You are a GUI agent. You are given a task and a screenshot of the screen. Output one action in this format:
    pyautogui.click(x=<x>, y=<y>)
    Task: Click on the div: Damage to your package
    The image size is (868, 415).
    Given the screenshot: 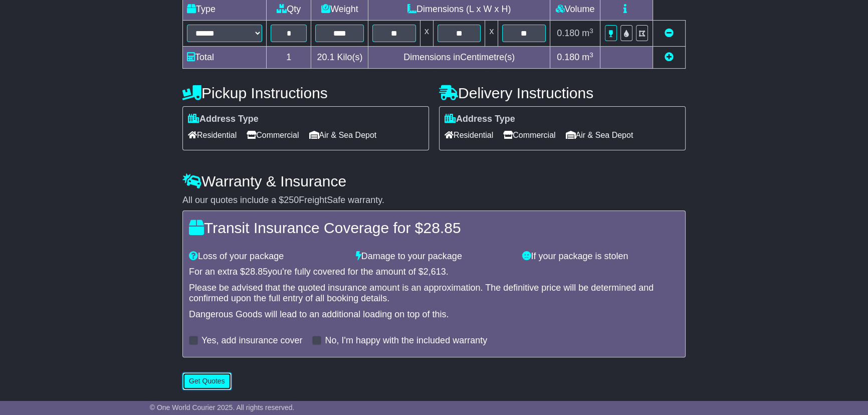 What is the action you would take?
    pyautogui.click(x=434, y=257)
    